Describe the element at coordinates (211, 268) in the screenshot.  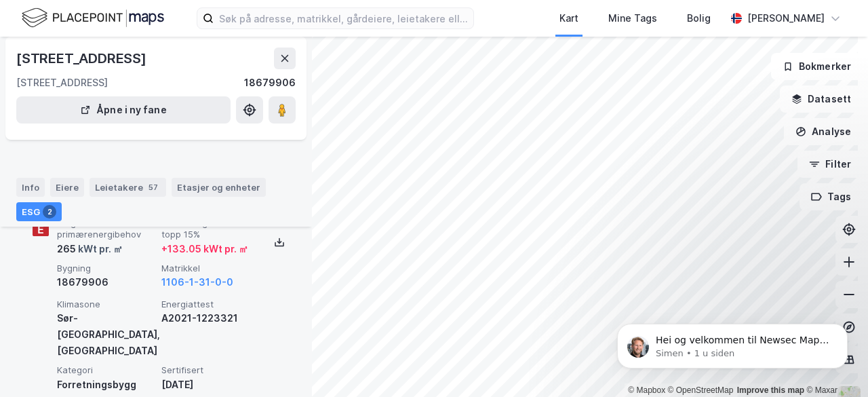
I see `span: Matrikkel` at that location.